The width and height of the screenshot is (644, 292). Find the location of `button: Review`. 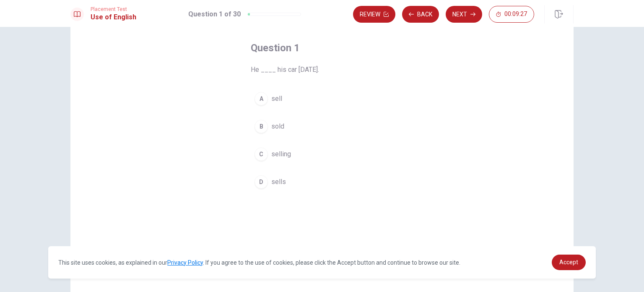

button: Review is located at coordinates (374, 14).